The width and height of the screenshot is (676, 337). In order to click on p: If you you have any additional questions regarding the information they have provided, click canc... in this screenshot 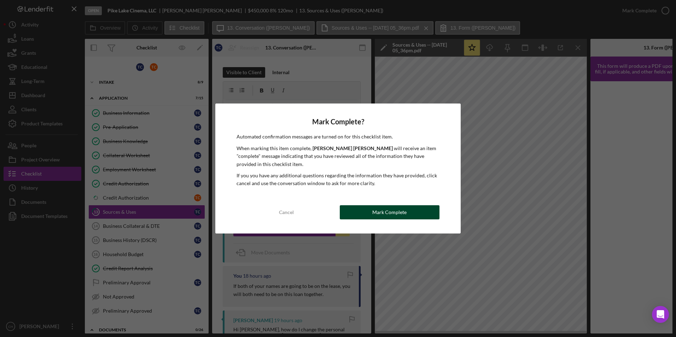, I will do `click(338, 180)`.